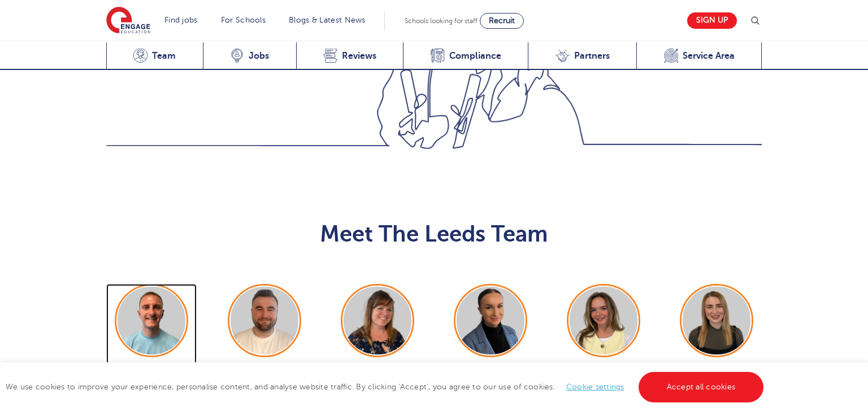 The image size is (868, 412). I want to click on h2: Meet The Leeds Team, so click(434, 235).